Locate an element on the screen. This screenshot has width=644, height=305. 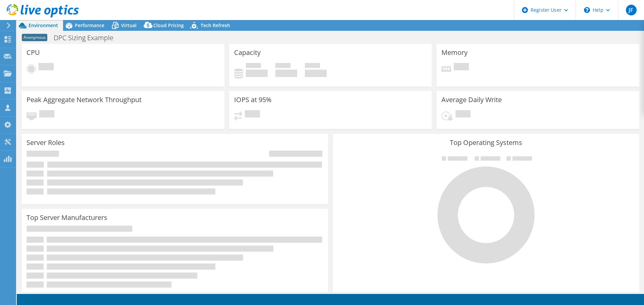
h3: CPU is located at coordinates (33, 52).